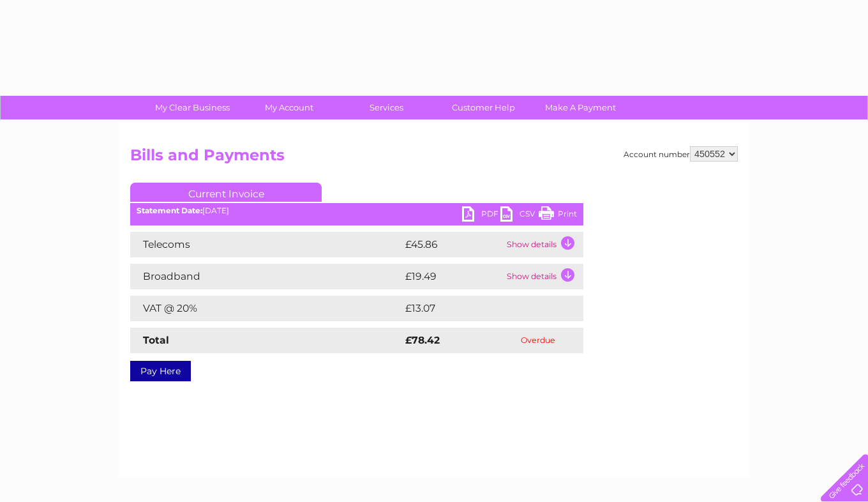 The height and width of the screenshot is (502, 868). Describe the element at coordinates (156, 339) in the screenshot. I see `strong: Total` at that location.